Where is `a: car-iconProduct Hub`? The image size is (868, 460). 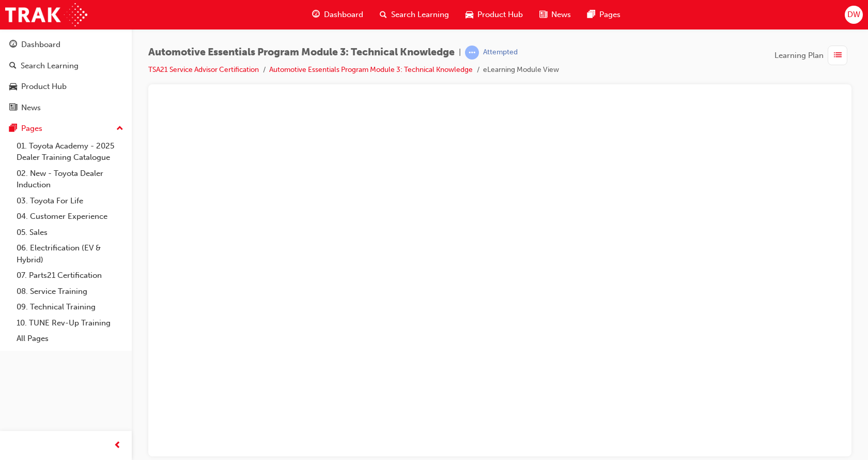 a: car-iconProduct Hub is located at coordinates (494, 14).